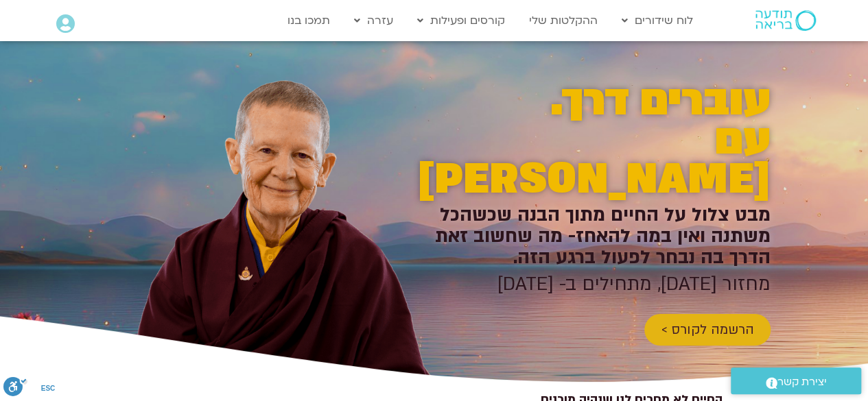  I want to click on span: יצירת קשר, so click(802, 382).